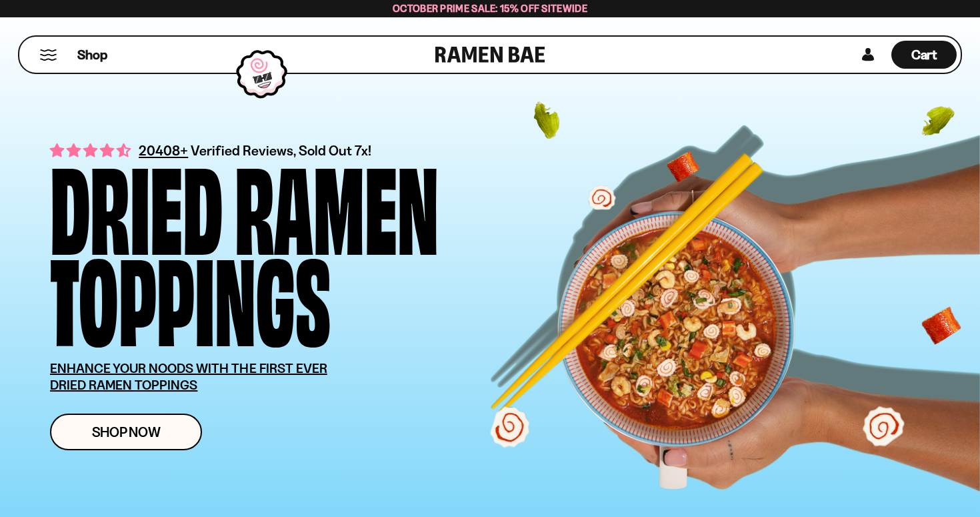  Describe the element at coordinates (92, 55) in the screenshot. I see `span: Shop` at that location.